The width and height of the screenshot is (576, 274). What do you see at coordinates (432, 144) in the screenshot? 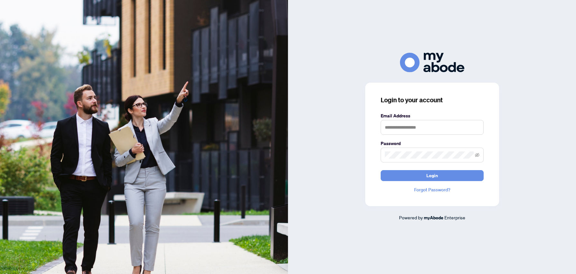
I see `label: Password` at bounding box center [432, 144].